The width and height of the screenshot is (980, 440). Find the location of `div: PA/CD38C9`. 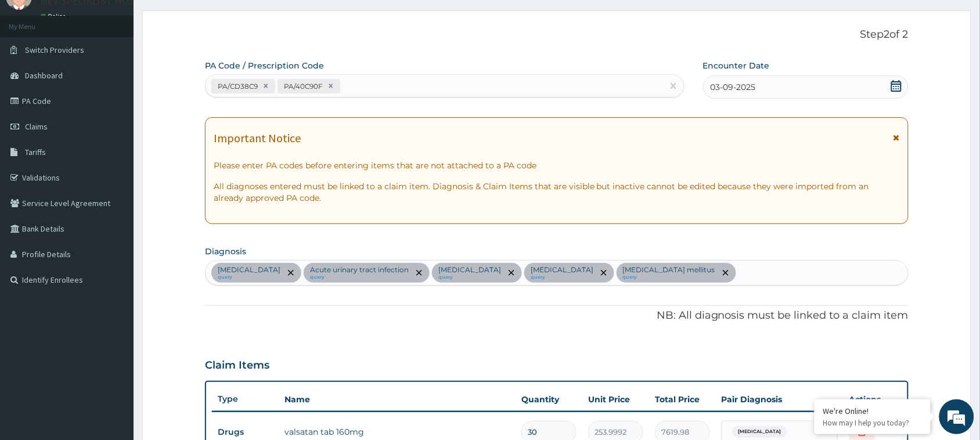

div: PA/CD38C9 is located at coordinates (237, 86).